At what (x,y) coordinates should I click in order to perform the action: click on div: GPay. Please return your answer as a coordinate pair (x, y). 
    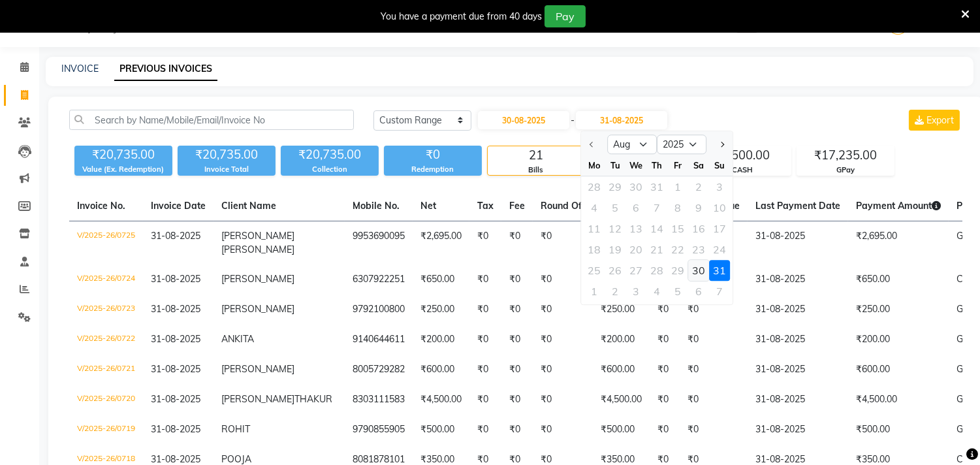
    Looking at the image, I should click on (846, 169).